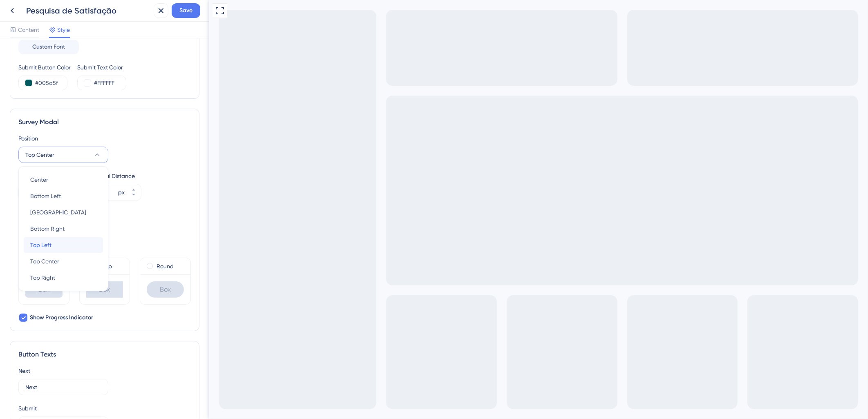 This screenshot has height=419, width=868. Describe the element at coordinates (165, 266) in the screenshot. I see `label: Round` at that location.